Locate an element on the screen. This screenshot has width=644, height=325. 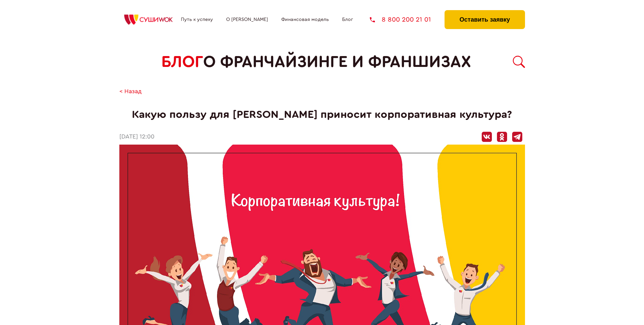
a: < Назад is located at coordinates (131, 91).